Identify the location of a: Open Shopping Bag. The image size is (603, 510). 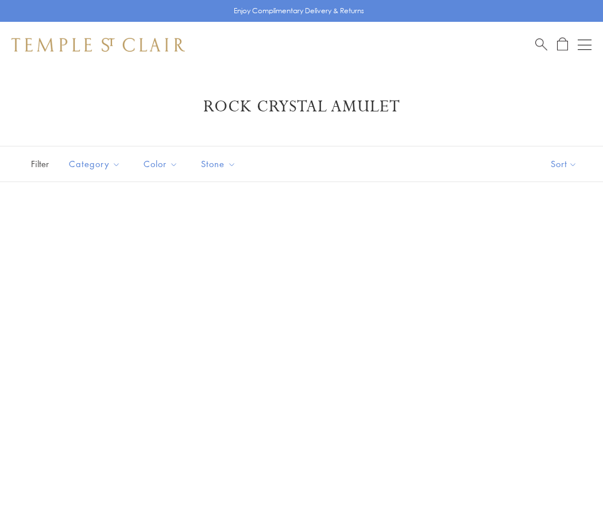
(562, 44).